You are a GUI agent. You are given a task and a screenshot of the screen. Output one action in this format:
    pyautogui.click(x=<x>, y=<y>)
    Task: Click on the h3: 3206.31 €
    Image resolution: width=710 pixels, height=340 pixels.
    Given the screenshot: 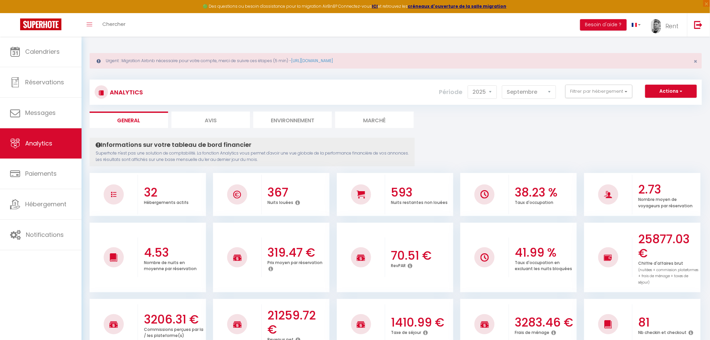 What is the action you would take?
    pyautogui.click(x=174, y=319)
    